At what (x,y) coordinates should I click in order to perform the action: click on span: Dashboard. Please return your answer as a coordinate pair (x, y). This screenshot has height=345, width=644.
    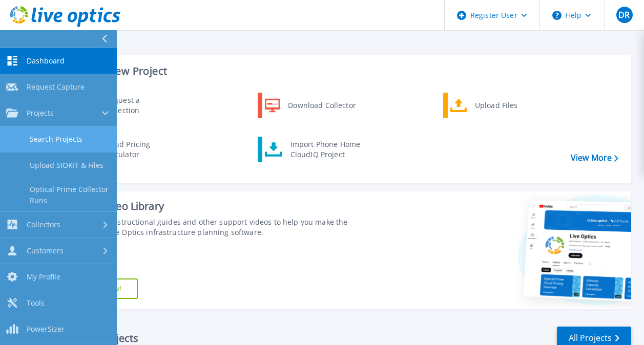
    Looking at the image, I should click on (46, 61).